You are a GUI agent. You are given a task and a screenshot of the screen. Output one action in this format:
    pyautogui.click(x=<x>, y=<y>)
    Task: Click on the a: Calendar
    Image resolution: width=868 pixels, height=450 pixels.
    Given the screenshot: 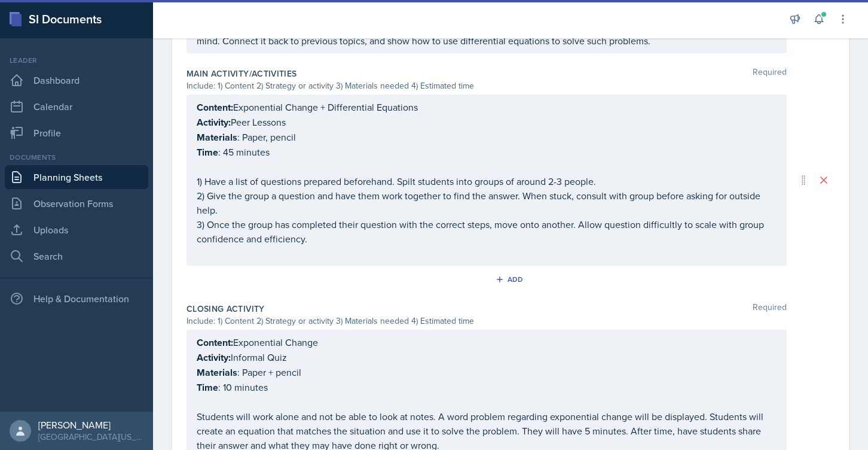 What is the action you would take?
    pyautogui.click(x=76, y=107)
    